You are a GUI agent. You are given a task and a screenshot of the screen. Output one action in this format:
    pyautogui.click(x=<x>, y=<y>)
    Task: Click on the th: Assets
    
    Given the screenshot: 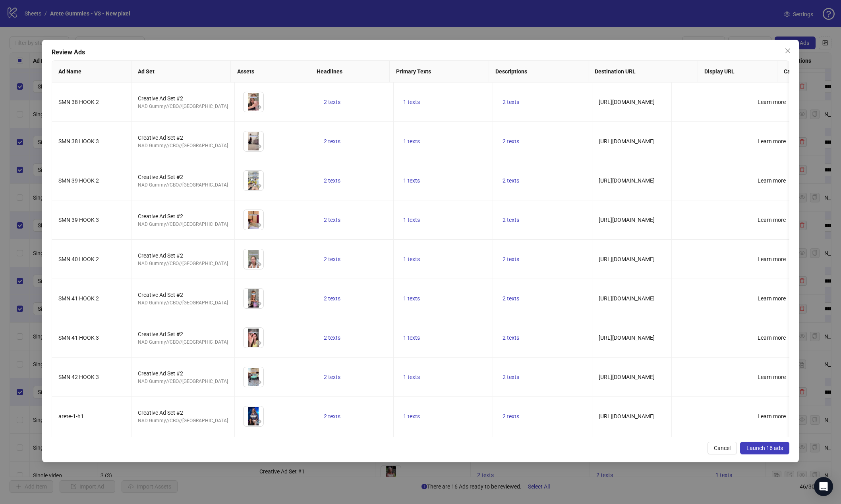 What is the action you would take?
    pyautogui.click(x=270, y=71)
    